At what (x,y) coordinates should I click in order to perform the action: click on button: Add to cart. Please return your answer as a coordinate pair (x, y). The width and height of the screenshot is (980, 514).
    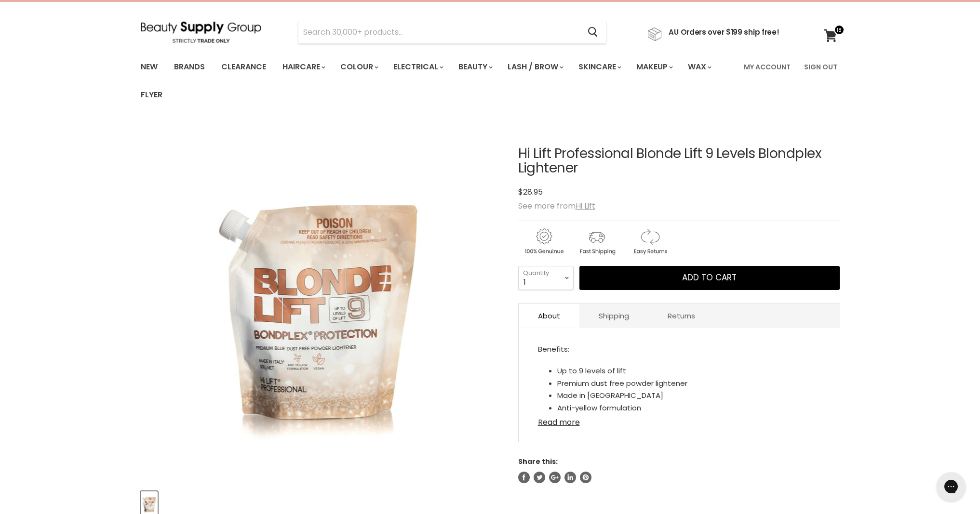
    Looking at the image, I should click on (709, 278).